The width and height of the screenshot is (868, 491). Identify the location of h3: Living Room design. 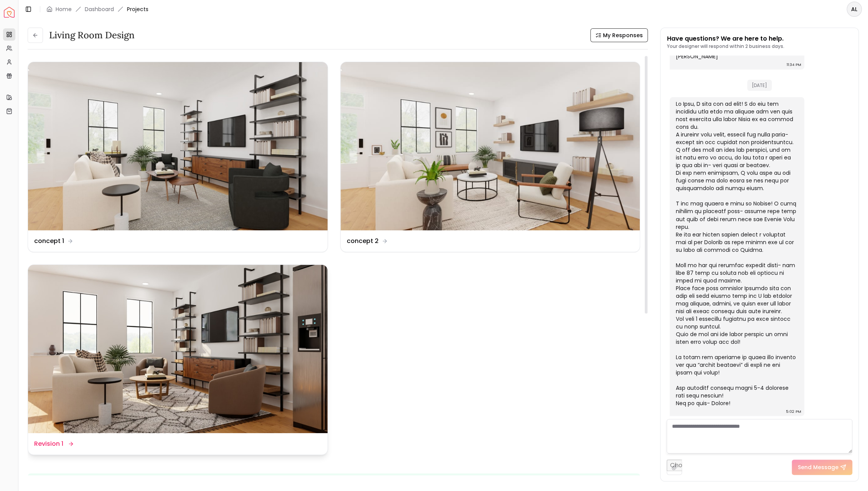
(92, 35).